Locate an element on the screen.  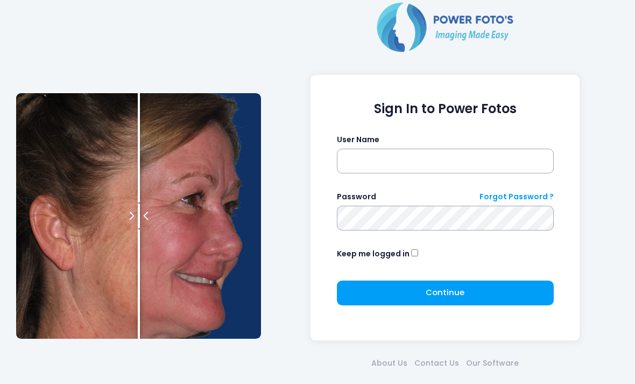
label: User Name is located at coordinates (358, 139).